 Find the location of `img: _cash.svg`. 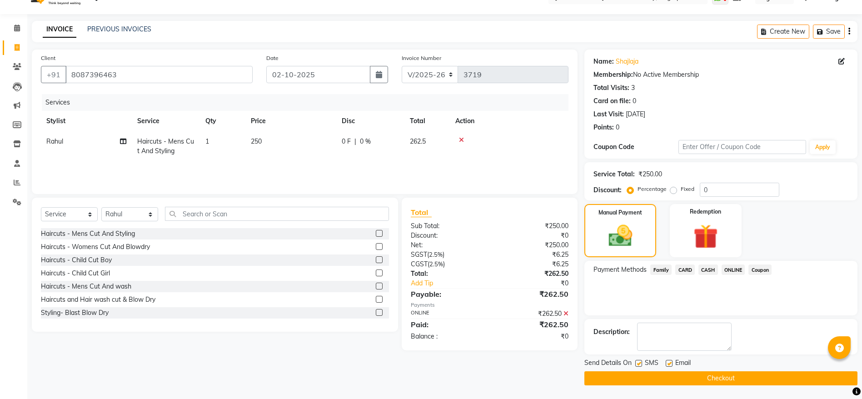

img: _cash.svg is located at coordinates (620, 236).